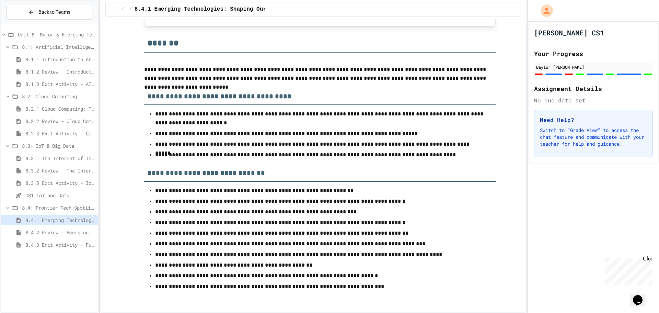 The height and width of the screenshot is (313, 659). Describe the element at coordinates (60, 59) in the screenshot. I see `span: 8.1.1 Introduction to Artificial Intelligence` at that location.